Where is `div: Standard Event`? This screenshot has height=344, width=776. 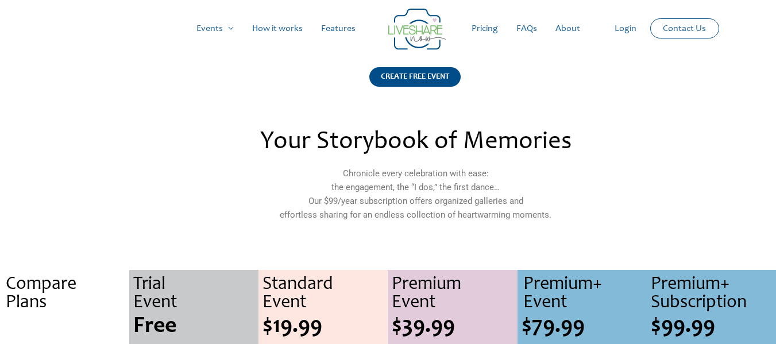
div: Standard Event is located at coordinates (325, 294).